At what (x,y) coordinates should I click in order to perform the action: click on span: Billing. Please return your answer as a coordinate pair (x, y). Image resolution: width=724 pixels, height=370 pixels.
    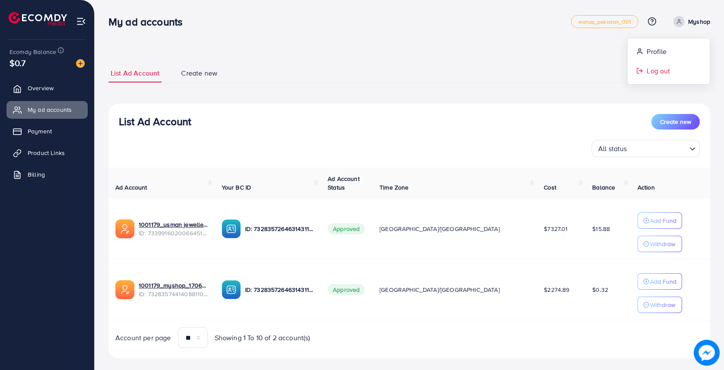
    Looking at the image, I should click on (36, 175).